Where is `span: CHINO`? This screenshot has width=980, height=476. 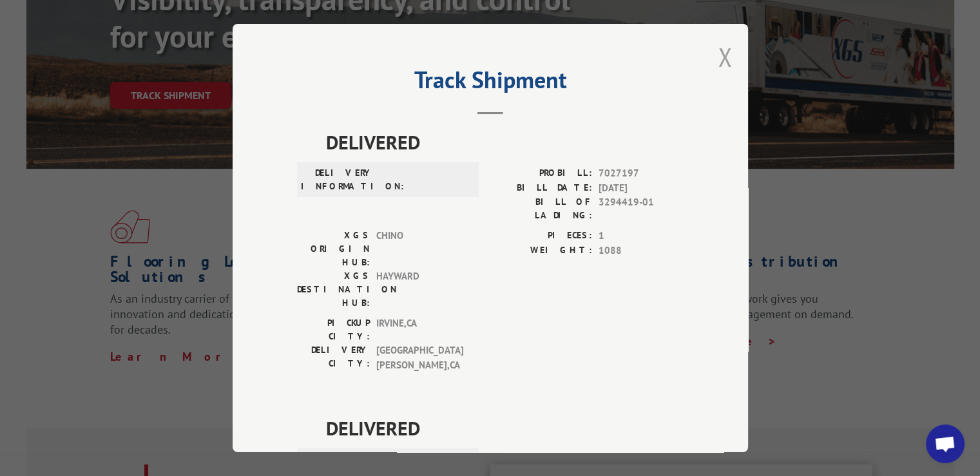 span: CHINO is located at coordinates (419, 248).